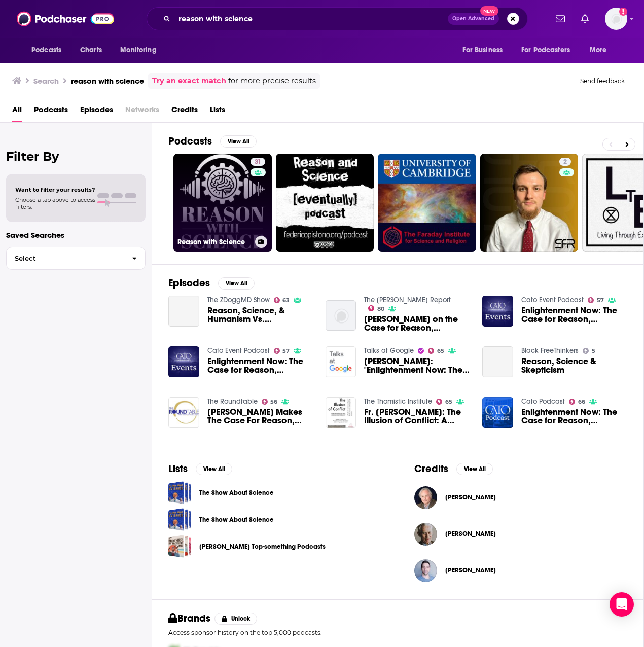  Describe the element at coordinates (189, 618) in the screenshot. I see `h2: Brands` at that location.